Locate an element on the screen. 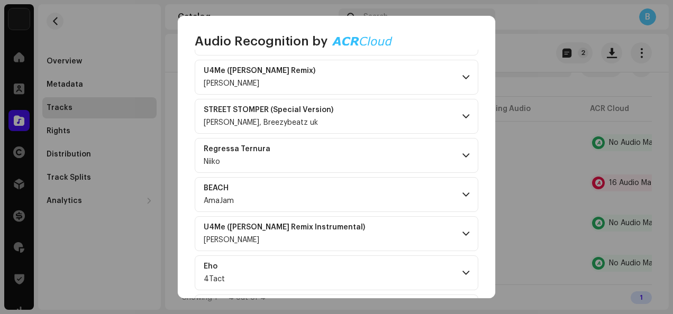 The height and width of the screenshot is (314, 673). strong: STREET STOMPER (Special Version) is located at coordinates (268, 110).